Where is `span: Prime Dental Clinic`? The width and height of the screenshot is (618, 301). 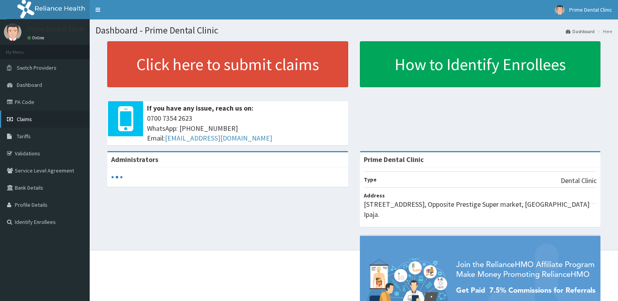
span: Prime Dental Clinic is located at coordinates (590, 10).